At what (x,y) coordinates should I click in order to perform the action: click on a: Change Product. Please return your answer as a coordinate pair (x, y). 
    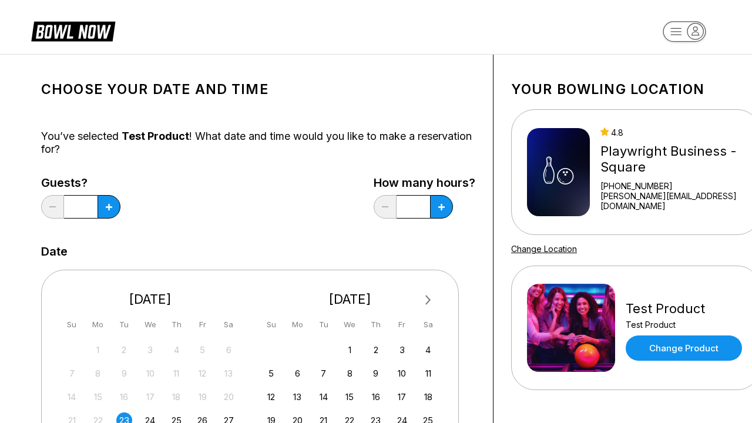
    Looking at the image, I should click on (684, 348).